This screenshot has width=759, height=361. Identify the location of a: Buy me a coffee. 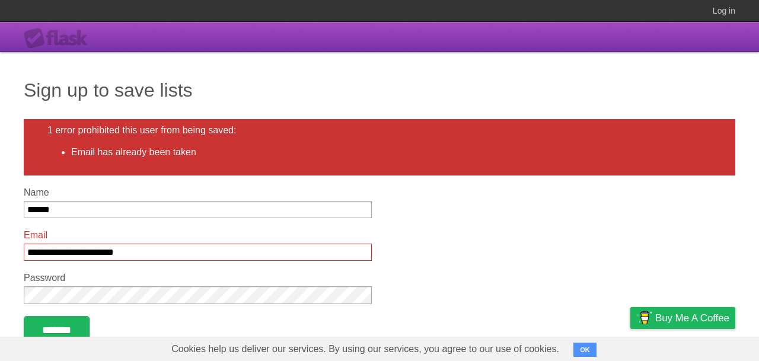
(683, 318).